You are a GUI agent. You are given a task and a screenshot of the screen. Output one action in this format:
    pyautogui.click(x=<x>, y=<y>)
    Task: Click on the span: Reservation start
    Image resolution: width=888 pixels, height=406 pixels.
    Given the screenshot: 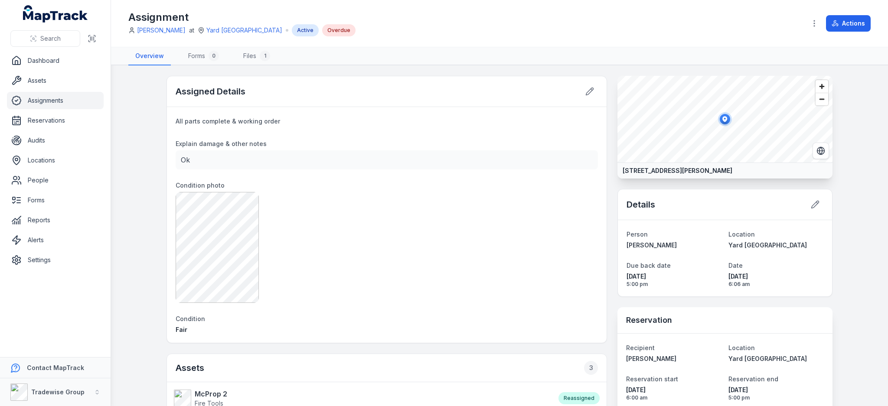 What is the action you would take?
    pyautogui.click(x=652, y=379)
    